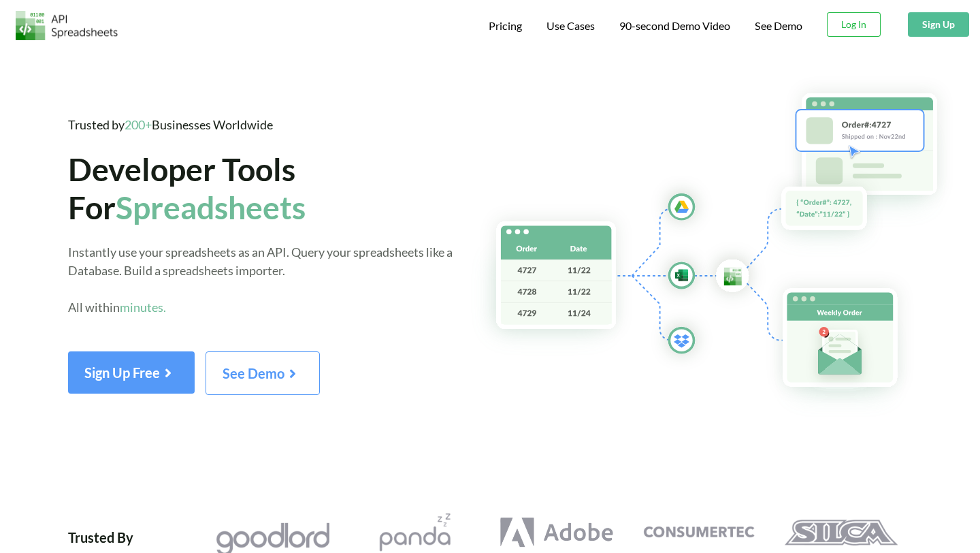  I want to click on span: minutes., so click(143, 307).